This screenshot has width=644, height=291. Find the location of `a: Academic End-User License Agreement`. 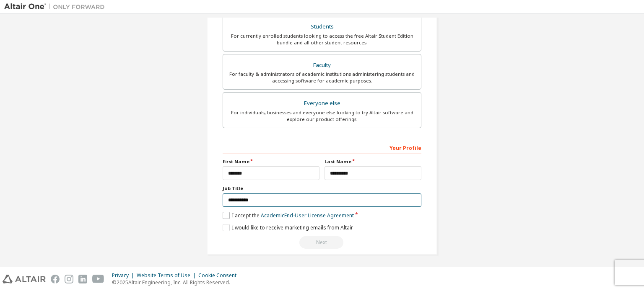

a: Academic End-User License Agreement is located at coordinates (307, 216).